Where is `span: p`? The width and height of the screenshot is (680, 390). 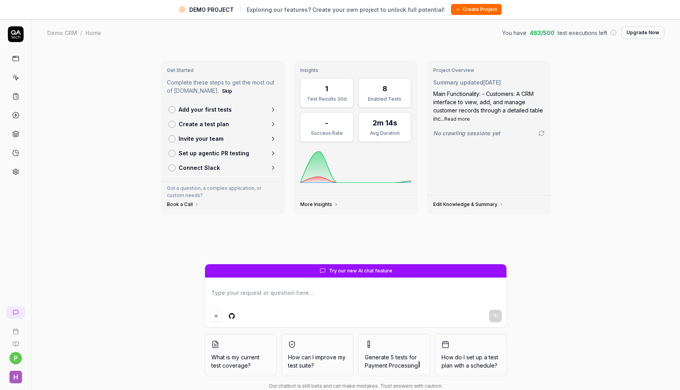 span: p is located at coordinates (16, 358).